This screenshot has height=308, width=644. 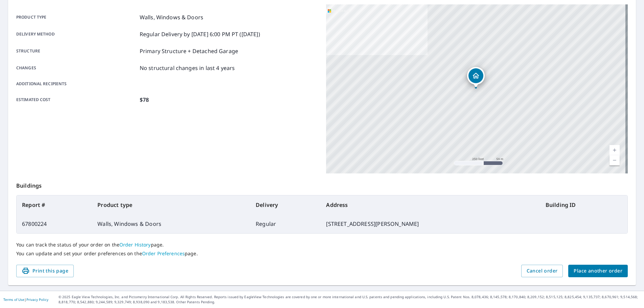 What do you see at coordinates (144, 100) in the screenshot?
I see `p: $78` at bounding box center [144, 100].